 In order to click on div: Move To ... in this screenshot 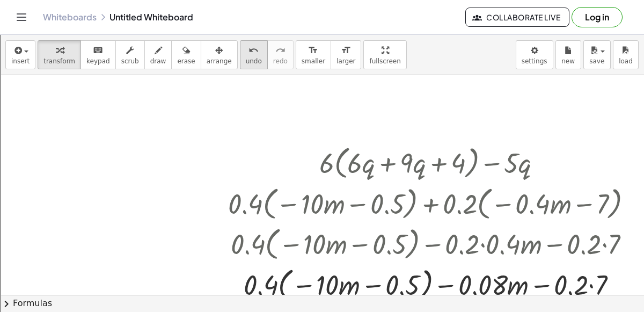, I will do `click(322, 49)`.